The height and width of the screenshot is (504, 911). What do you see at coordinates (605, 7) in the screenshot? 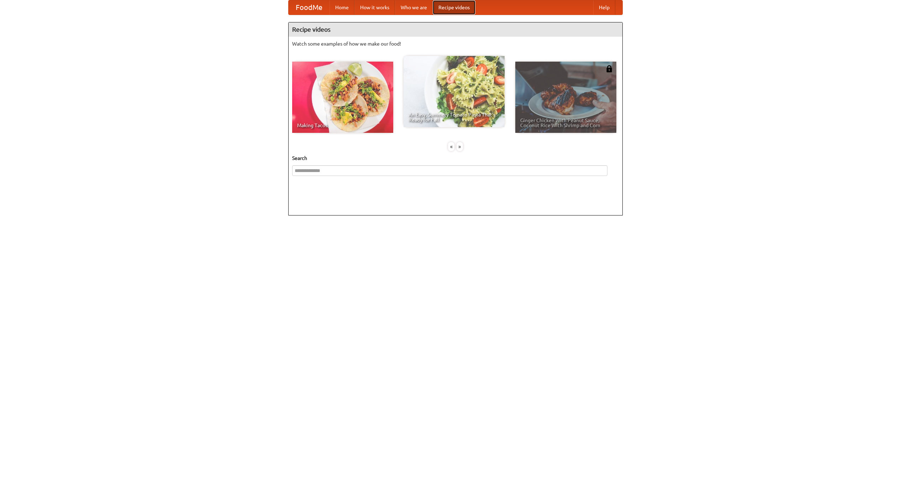
I see `a: Help` at bounding box center [605, 7].